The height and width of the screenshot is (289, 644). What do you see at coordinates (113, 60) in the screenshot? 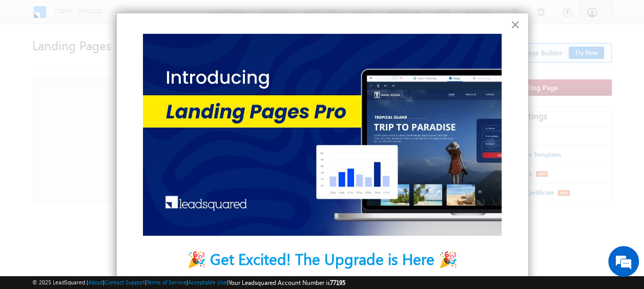
I see `div: Chat with us now` at bounding box center [113, 60].